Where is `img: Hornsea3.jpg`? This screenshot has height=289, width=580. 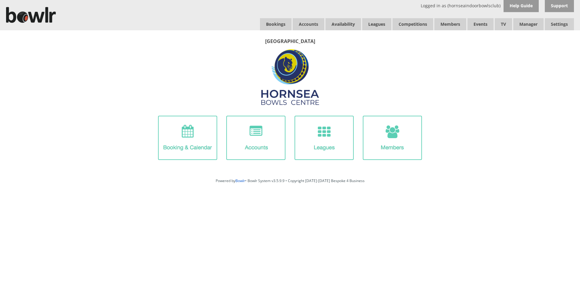 img: Hornsea3.jpg is located at coordinates (290, 77).